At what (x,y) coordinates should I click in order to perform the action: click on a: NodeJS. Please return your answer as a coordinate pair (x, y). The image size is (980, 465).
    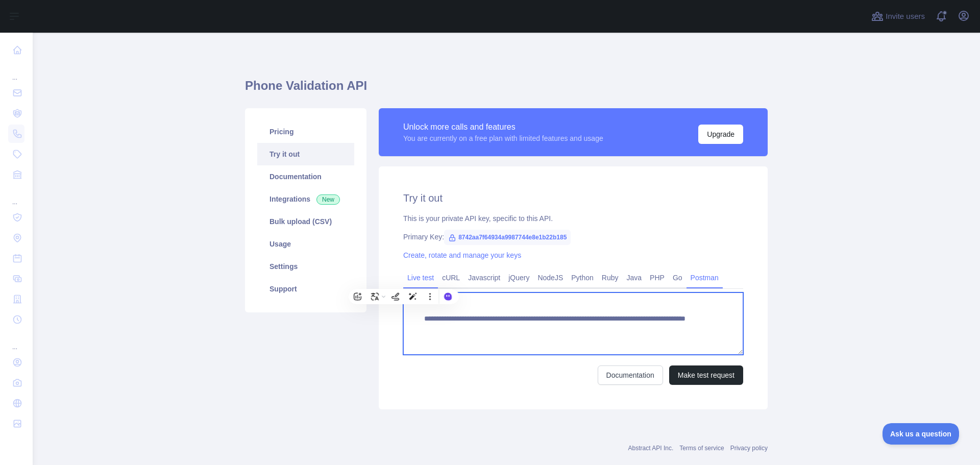
    Looking at the image, I should click on (550, 277).